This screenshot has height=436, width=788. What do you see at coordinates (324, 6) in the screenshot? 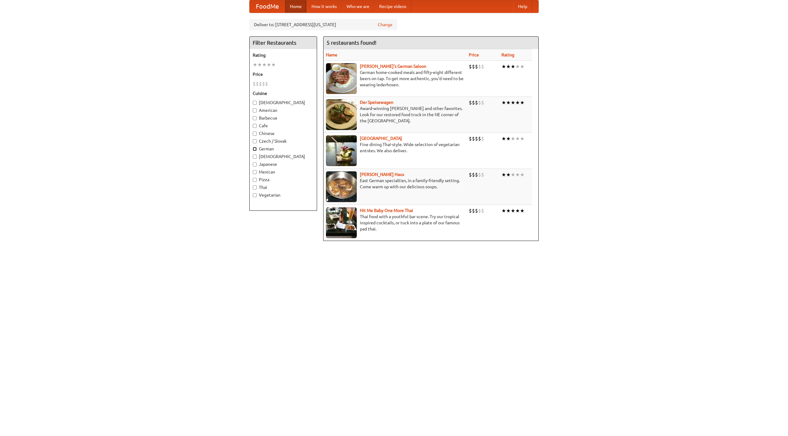
I see `a: How it works` at bounding box center [324, 6].